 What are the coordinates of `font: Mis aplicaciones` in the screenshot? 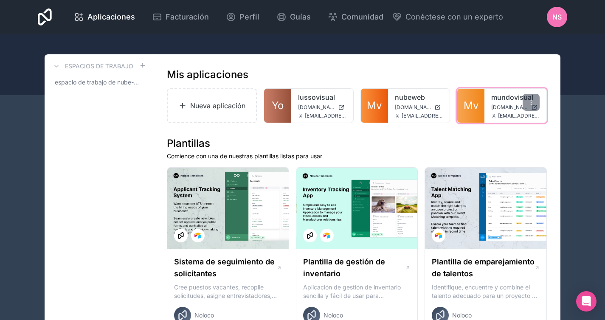 It's located at (207, 74).